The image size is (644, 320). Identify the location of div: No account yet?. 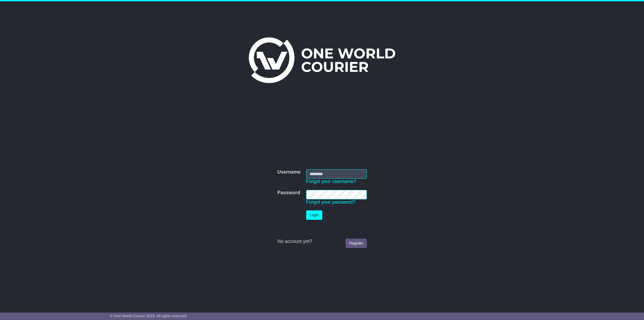
(322, 242).